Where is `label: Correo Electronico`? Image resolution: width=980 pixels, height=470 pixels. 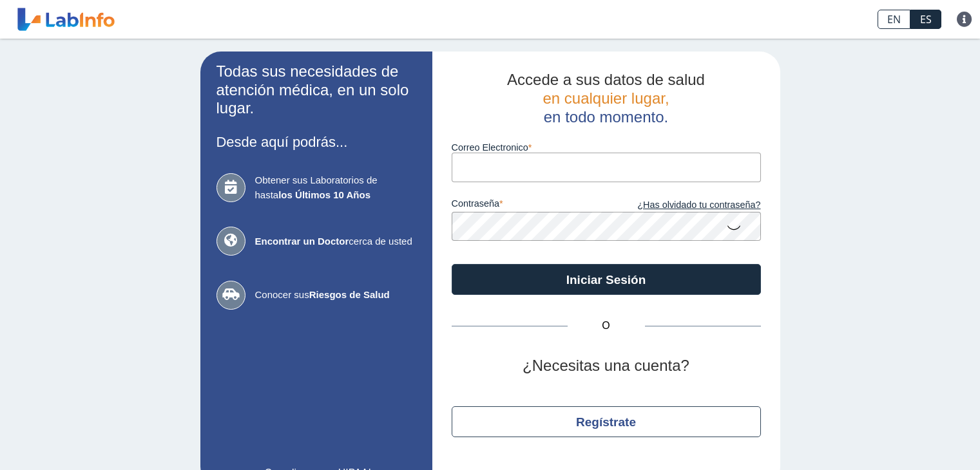
label: Correo Electronico is located at coordinates (606, 148).